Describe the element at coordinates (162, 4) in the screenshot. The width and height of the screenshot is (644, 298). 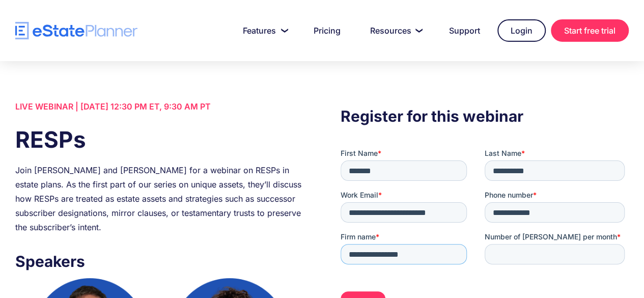
I see `span: Last Name` at that location.